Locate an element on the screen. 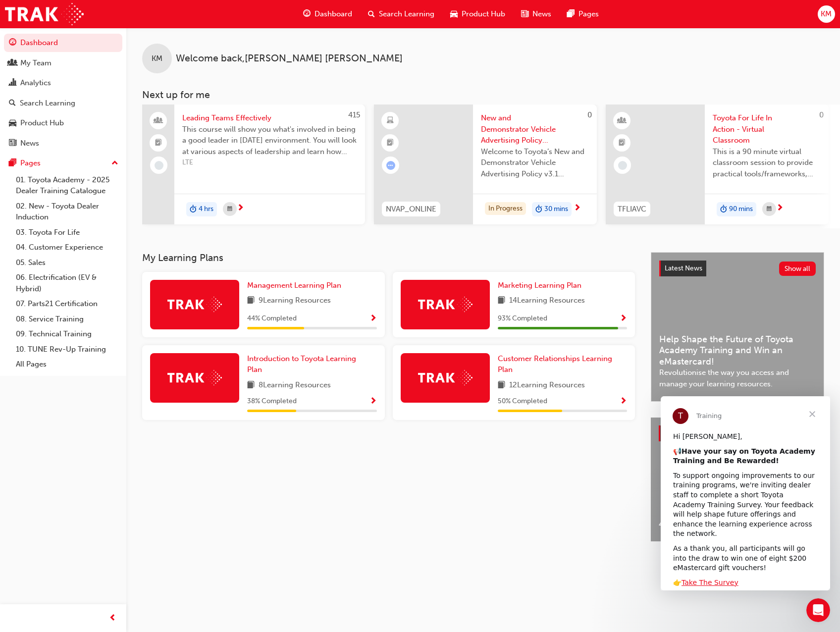 This screenshot has width=840, height=632. div: Profile image for Training is located at coordinates (20, 20).